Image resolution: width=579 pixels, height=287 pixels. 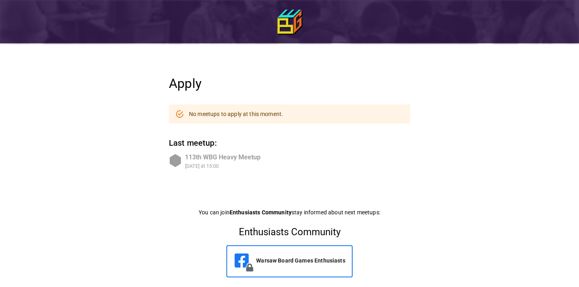 What do you see at coordinates (289, 143) in the screenshot?
I see `h6: Last meetup:` at bounding box center [289, 143].